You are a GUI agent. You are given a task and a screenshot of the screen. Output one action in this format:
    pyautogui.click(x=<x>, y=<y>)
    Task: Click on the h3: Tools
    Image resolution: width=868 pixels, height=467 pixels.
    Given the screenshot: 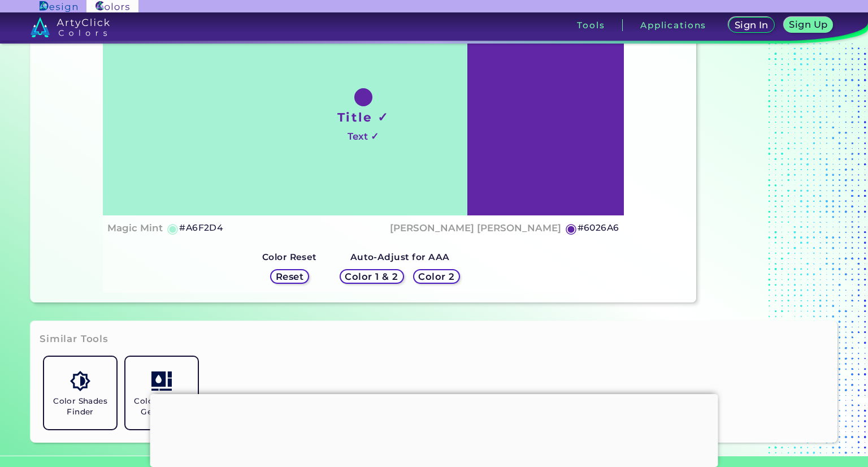 What is the action you would take?
    pyautogui.click(x=591, y=25)
    